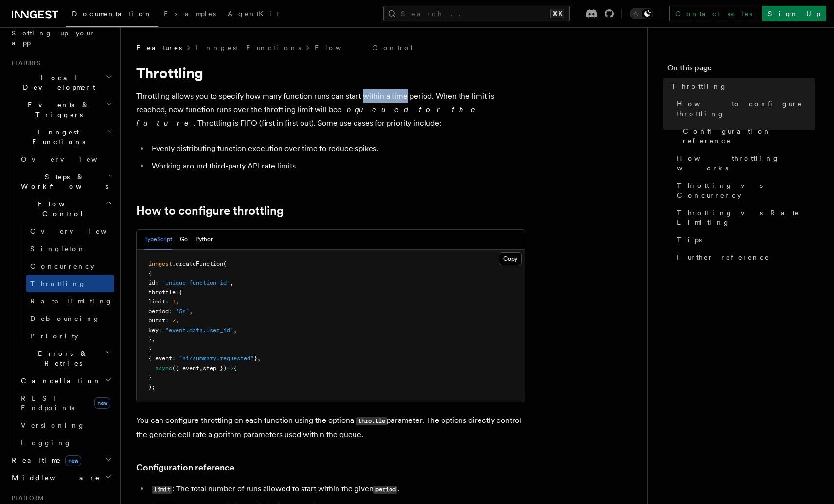 This screenshot has height=504, width=834. Describe the element at coordinates (44, 460) in the screenshot. I see `span: Realtime` at that location.